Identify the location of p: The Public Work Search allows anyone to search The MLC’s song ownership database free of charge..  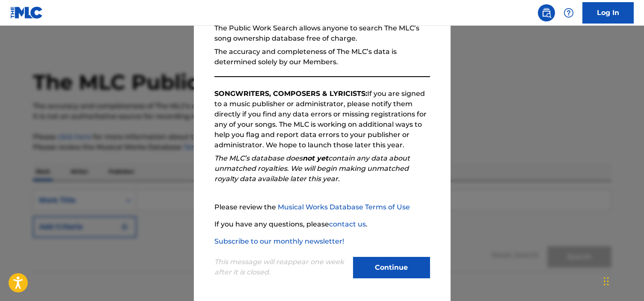
(322, 33).